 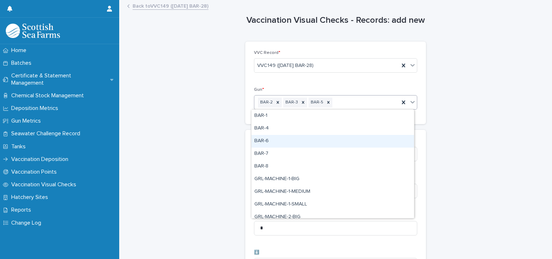 I want to click on div: GRL-MACHINE-1-MEDIUM, so click(x=333, y=192).